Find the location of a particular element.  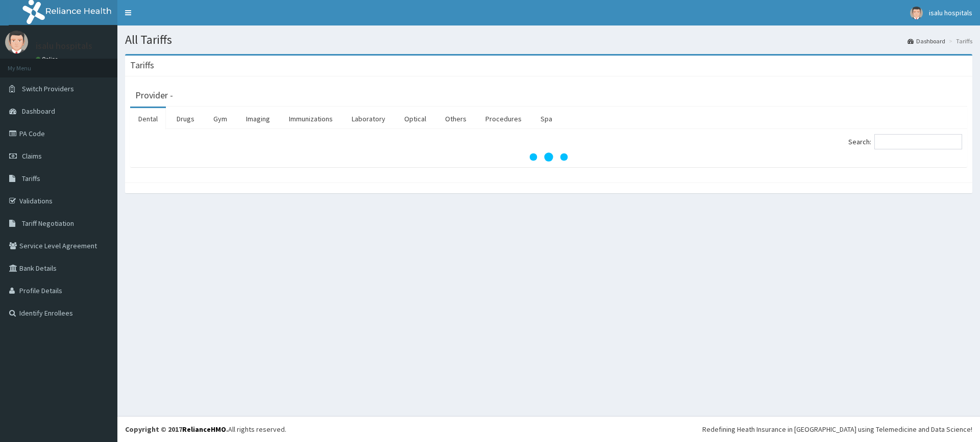

p: isalu hospitals is located at coordinates (64, 46).